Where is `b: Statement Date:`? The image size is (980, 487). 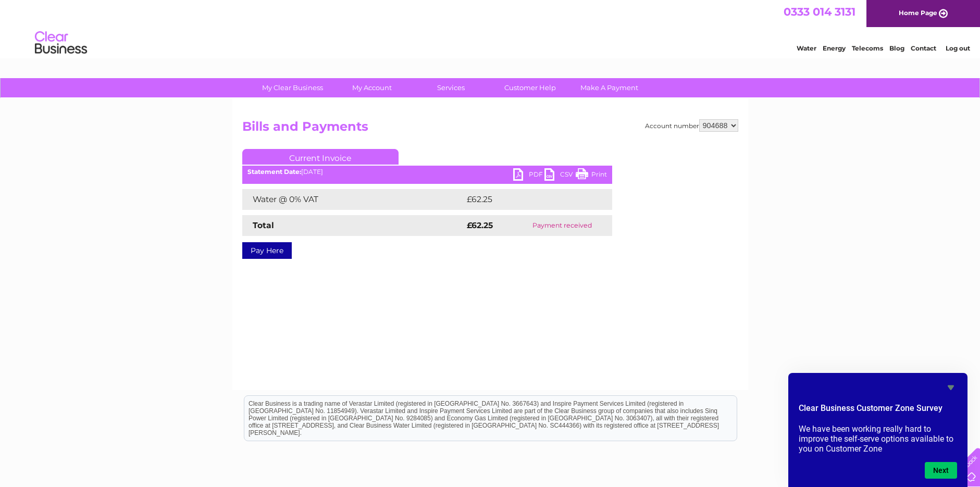 b: Statement Date: is located at coordinates (274, 171).